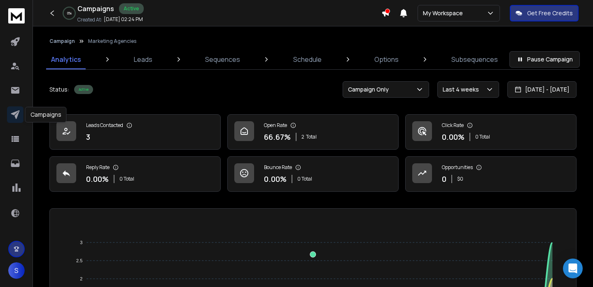  What do you see at coordinates (66, 59) in the screenshot?
I see `a: Analytics` at bounding box center [66, 59].